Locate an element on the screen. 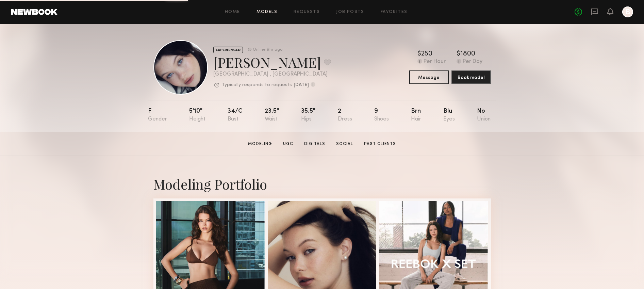  div: 35.5" is located at coordinates (308, 115).